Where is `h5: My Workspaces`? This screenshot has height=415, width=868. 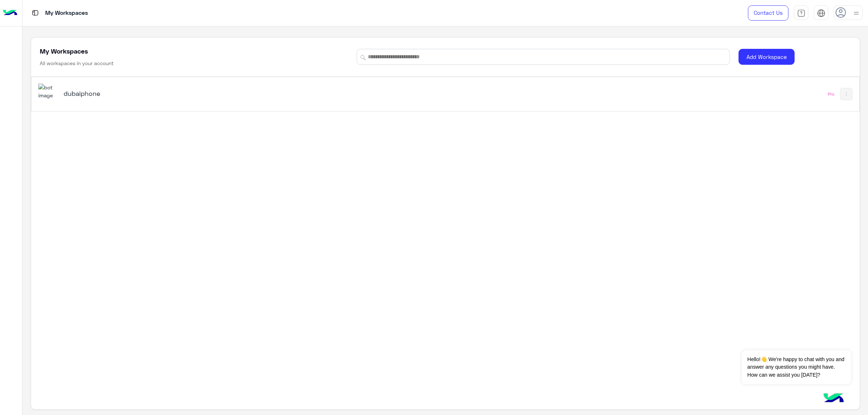
h5: My Workspaces is located at coordinates (64, 51).